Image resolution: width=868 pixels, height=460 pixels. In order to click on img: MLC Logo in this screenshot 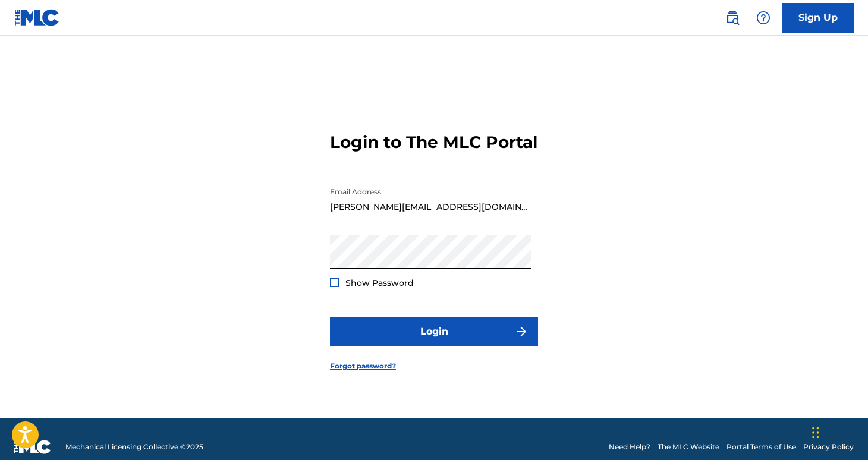, I will do `click(37, 17)`.